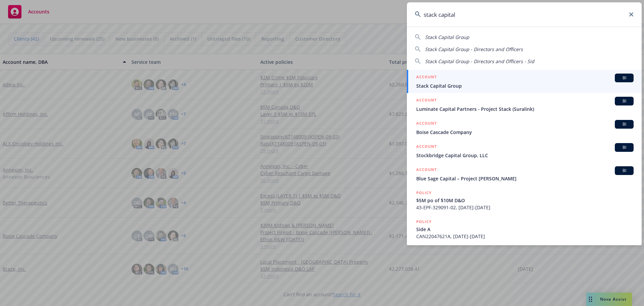  Describe the element at coordinates (524, 151) in the screenshot. I see `a: ACCOUNTBIStockbridge Capital Group, LLC` at that location.